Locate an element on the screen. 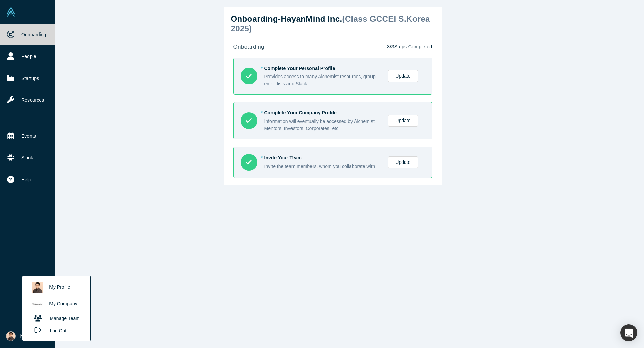  img: HayanMind Inc.'s profile is located at coordinates (37, 304).